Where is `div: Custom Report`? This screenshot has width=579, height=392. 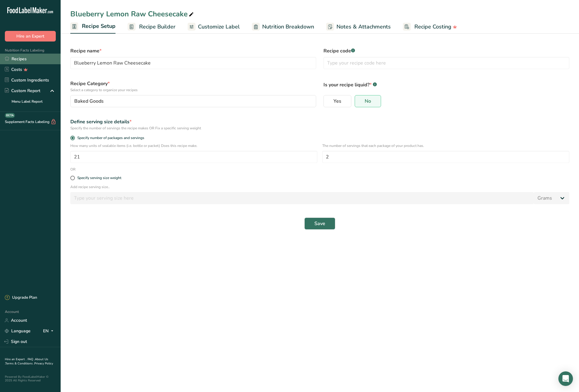
div: Custom Report is located at coordinates (22, 91).